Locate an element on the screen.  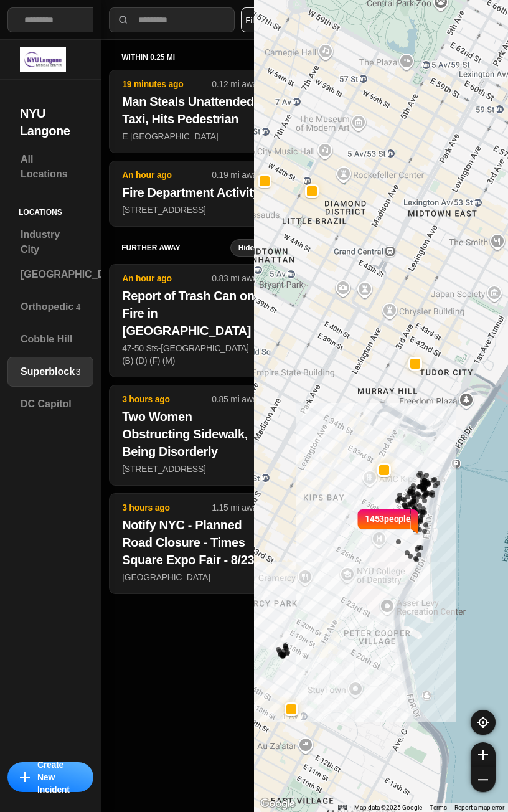
span: Map data ©2025 Google is located at coordinates (388, 807).